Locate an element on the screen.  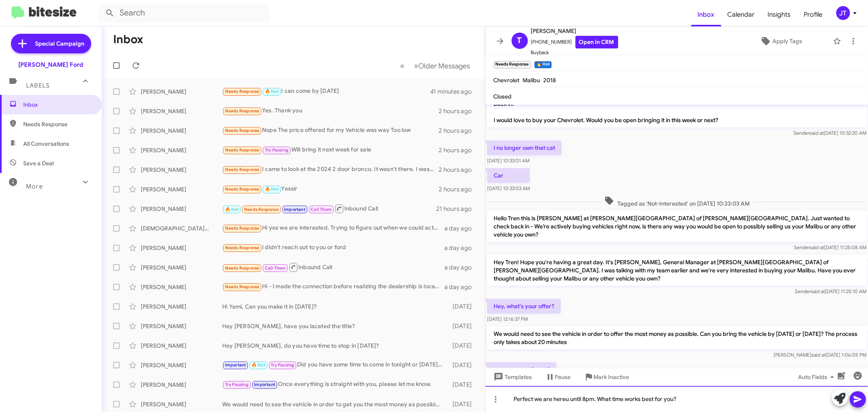
div: Yes. Thank you is located at coordinates (330, 111).